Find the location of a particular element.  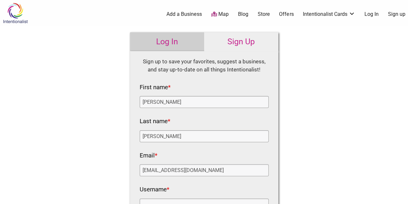

label: Email is located at coordinates (148, 156).